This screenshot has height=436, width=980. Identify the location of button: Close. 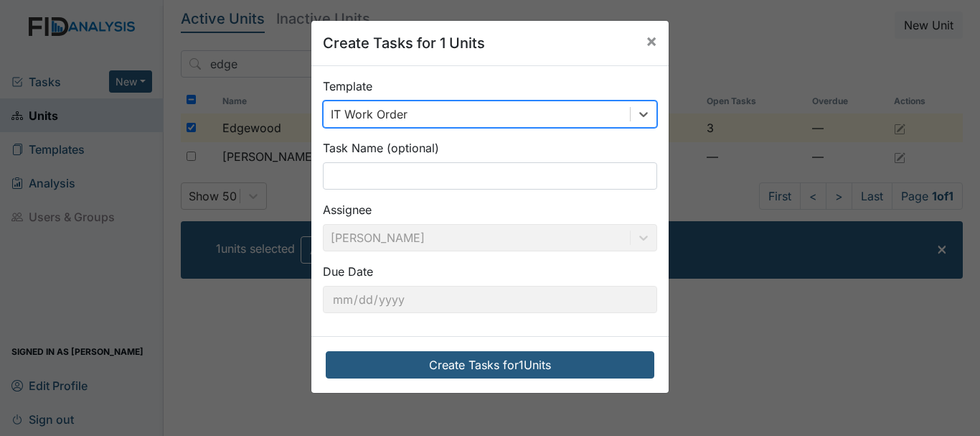
(652, 41).